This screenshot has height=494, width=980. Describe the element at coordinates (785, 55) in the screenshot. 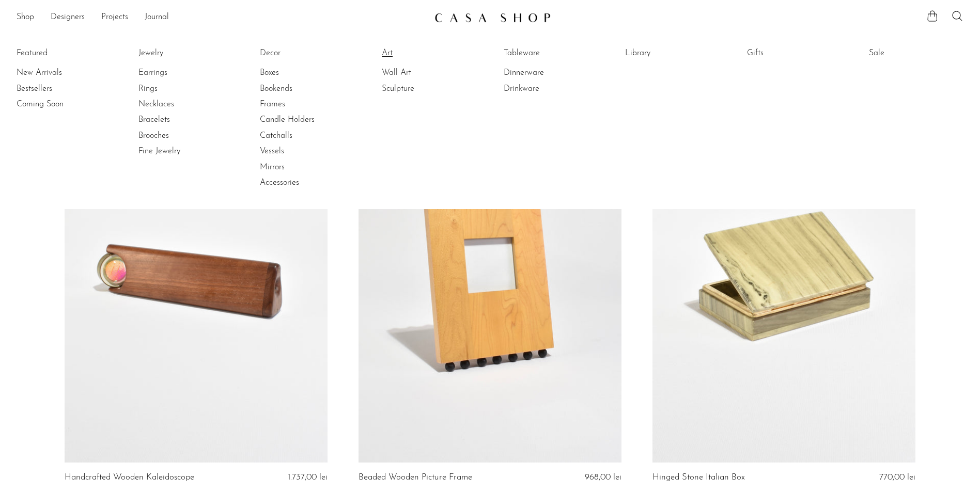

I see `ul: Gifts` at that location.